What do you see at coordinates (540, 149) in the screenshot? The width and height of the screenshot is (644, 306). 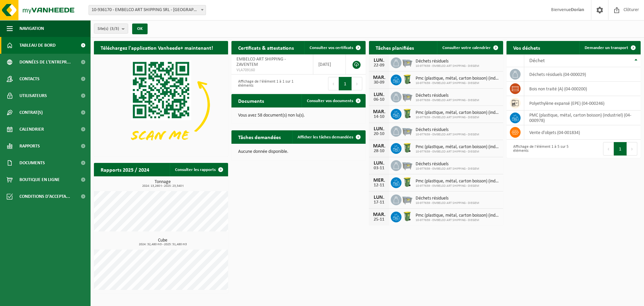 I see `div: Affichage de l'élément 1 à 5 sur 5 éléments` at bounding box center [540, 149].